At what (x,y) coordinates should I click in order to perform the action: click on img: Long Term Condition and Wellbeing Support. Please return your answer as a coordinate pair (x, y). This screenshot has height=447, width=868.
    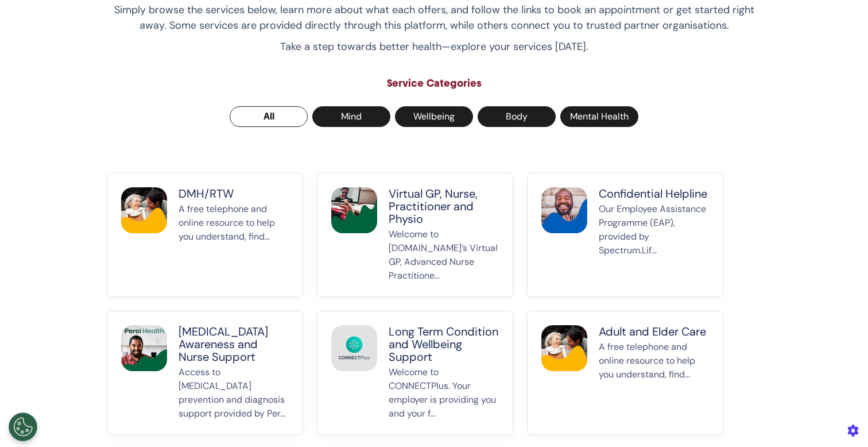
    Looking at the image, I should click on (354, 348).